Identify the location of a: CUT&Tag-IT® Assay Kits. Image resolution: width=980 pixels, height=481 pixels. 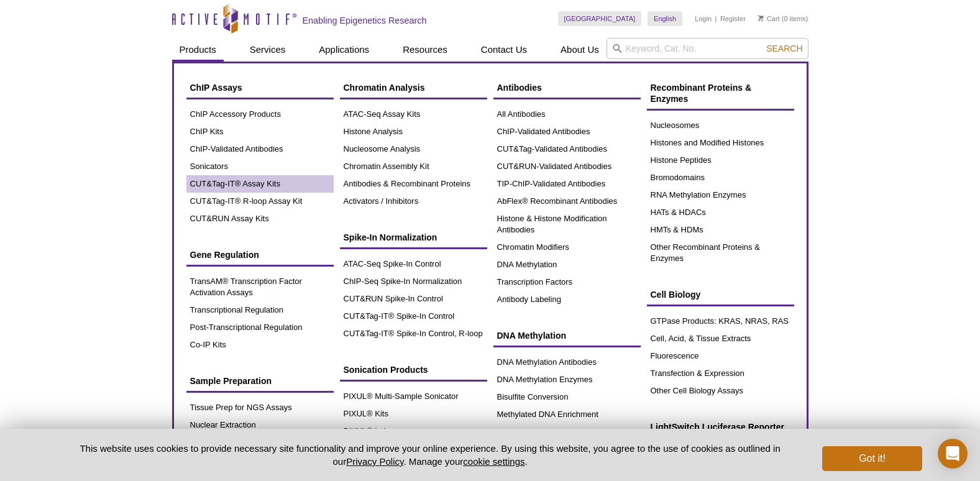
(259, 184).